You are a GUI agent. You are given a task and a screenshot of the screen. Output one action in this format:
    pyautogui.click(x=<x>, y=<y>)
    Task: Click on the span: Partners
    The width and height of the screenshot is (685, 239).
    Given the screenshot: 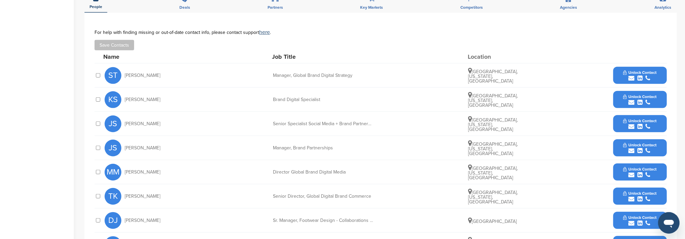 What is the action you would take?
    pyautogui.click(x=275, y=7)
    